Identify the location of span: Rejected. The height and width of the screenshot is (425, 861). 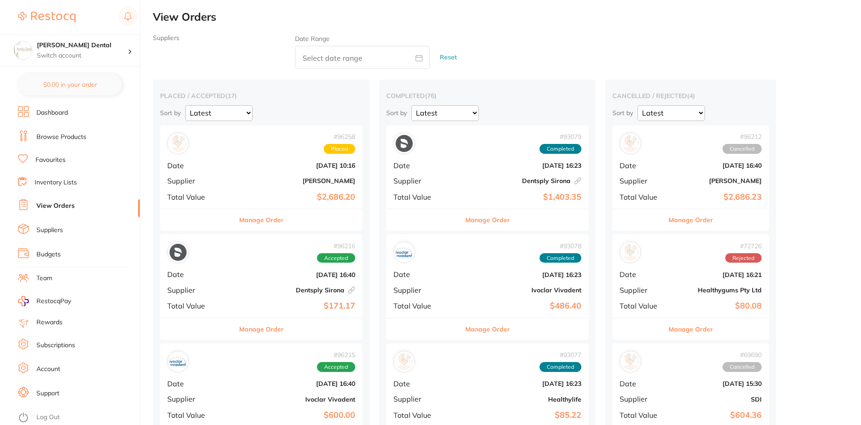
(743, 258).